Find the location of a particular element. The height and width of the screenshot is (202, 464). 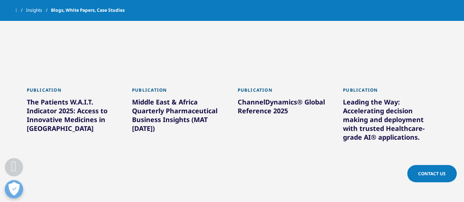

a: Publication ChannelDynamics® Global Reference 2025 is located at coordinates (285, 108).